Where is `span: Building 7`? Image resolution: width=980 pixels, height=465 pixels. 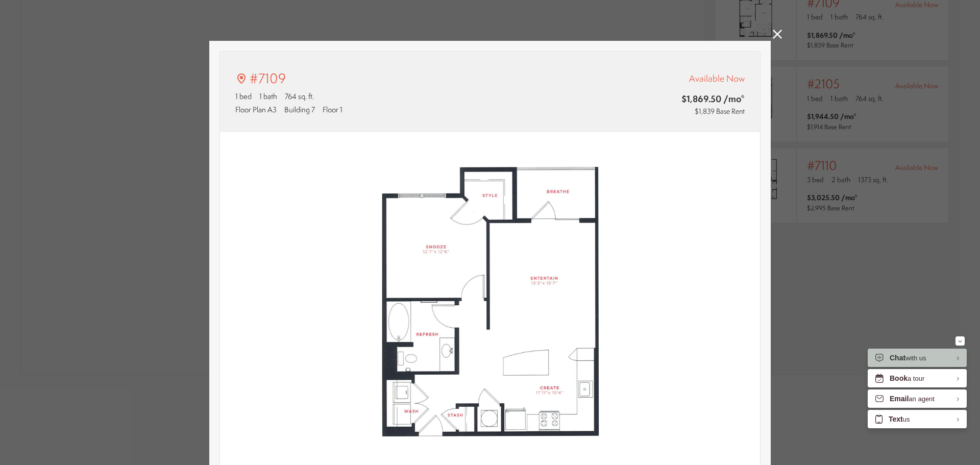 span: Building 7 is located at coordinates (300, 109).